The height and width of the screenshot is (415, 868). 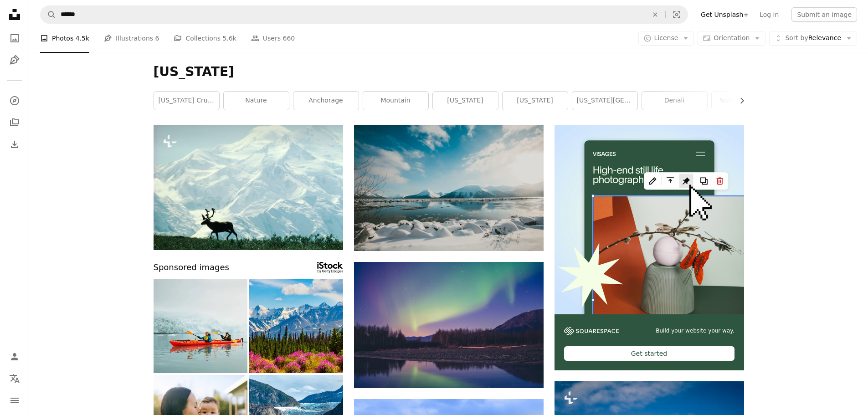 I want to click on button: Search Unsplash, so click(x=48, y=14).